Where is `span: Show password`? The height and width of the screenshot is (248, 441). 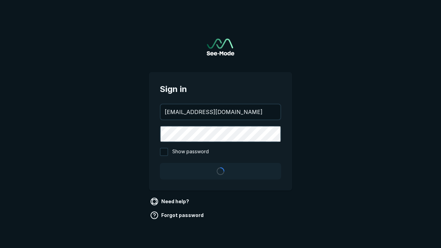
span: Show password is located at coordinates (190, 152).